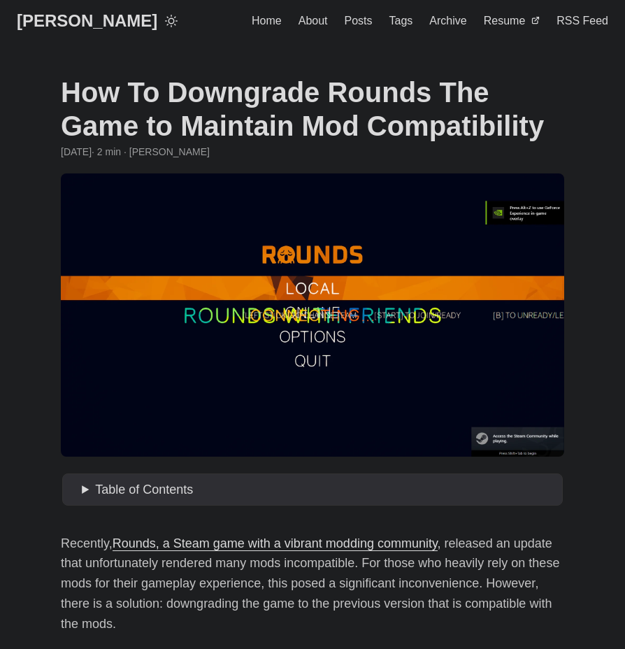  Describe the element at coordinates (401, 20) in the screenshot. I see `span: Tags` at that location.